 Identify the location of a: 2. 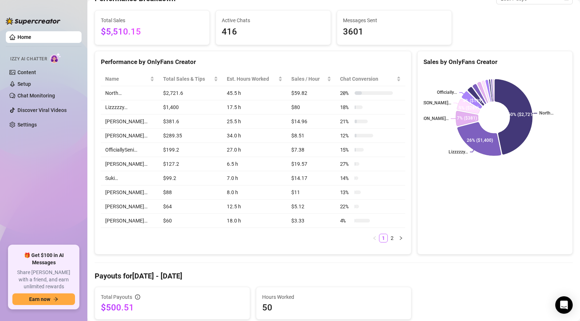
(392, 238).